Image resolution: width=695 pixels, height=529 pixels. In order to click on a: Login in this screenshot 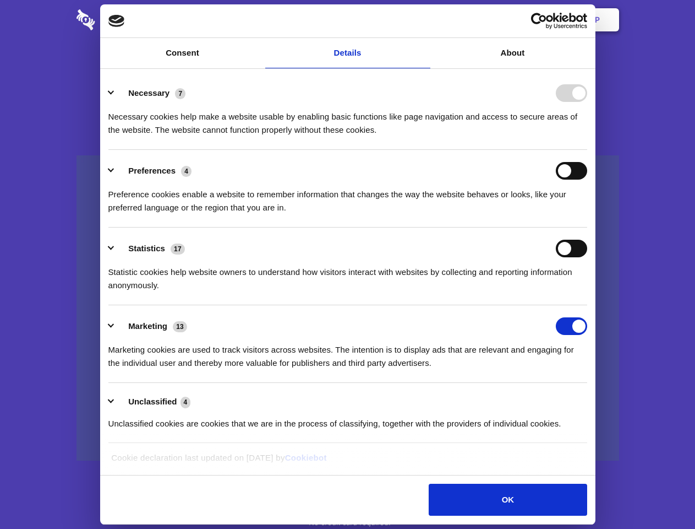, I will do `click(523, 20)`.